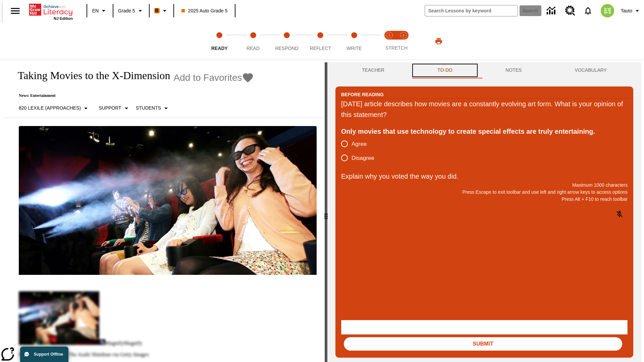 The height and width of the screenshot is (362, 644). What do you see at coordinates (359, 144) in the screenshot?
I see `span: Agree` at bounding box center [359, 144].